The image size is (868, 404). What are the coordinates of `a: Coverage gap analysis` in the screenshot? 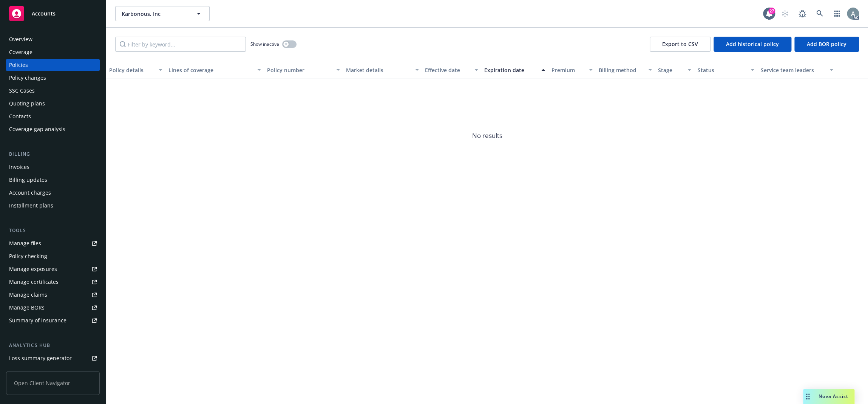 It's located at (53, 130).